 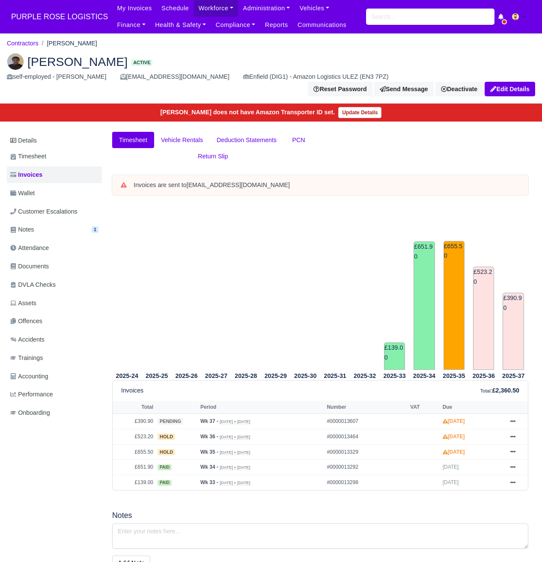 I want to click on a: Trainings, so click(x=54, y=358).